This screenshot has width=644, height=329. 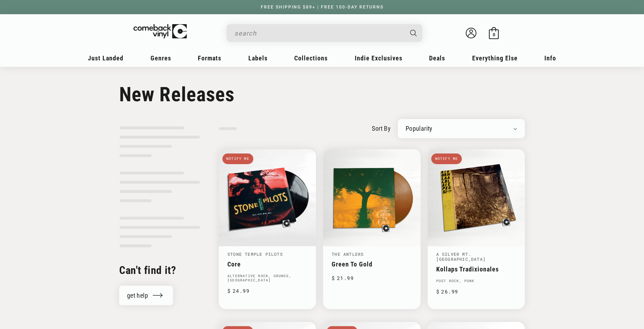 I want to click on span: Genres, so click(x=160, y=58).